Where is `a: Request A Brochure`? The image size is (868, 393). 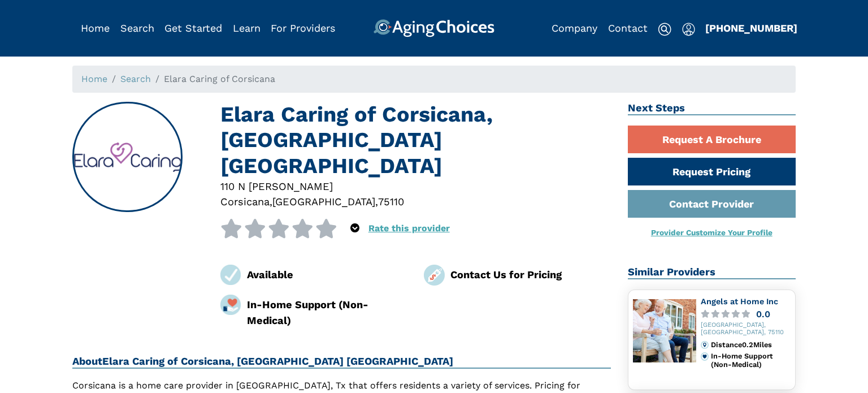 a: Request A Brochure is located at coordinates (712, 139).